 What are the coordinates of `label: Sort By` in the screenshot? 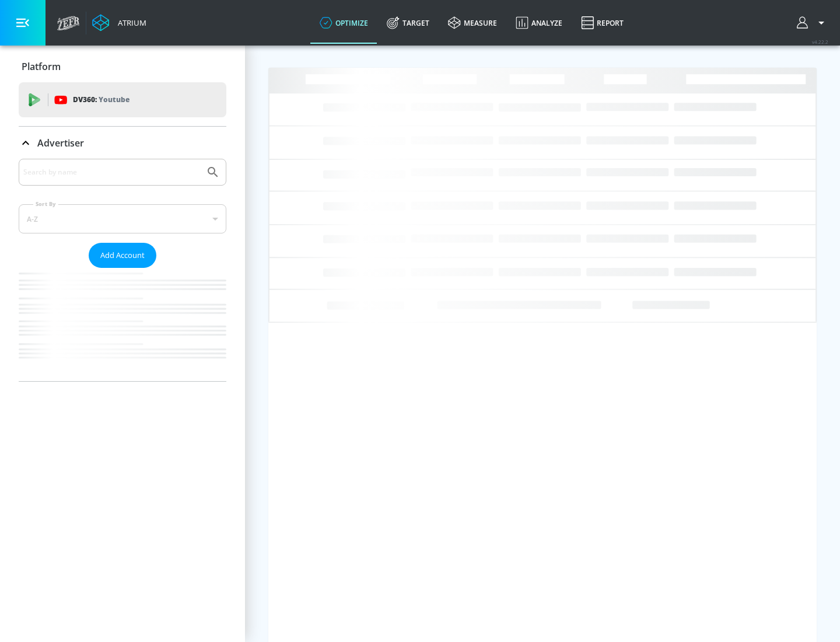 It's located at (45, 204).